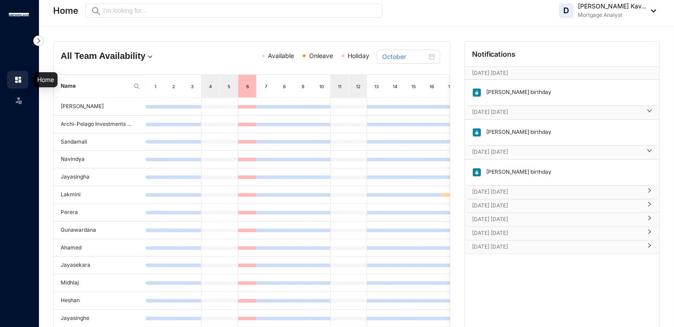 The image size is (674, 327). I want to click on div: 10, so click(322, 86).